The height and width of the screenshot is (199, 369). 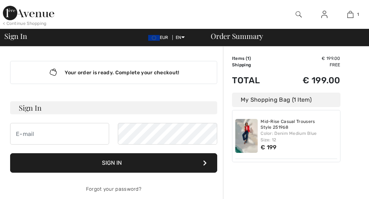 What do you see at coordinates (180, 38) in the screenshot?
I see `span: EN` at bounding box center [180, 38].